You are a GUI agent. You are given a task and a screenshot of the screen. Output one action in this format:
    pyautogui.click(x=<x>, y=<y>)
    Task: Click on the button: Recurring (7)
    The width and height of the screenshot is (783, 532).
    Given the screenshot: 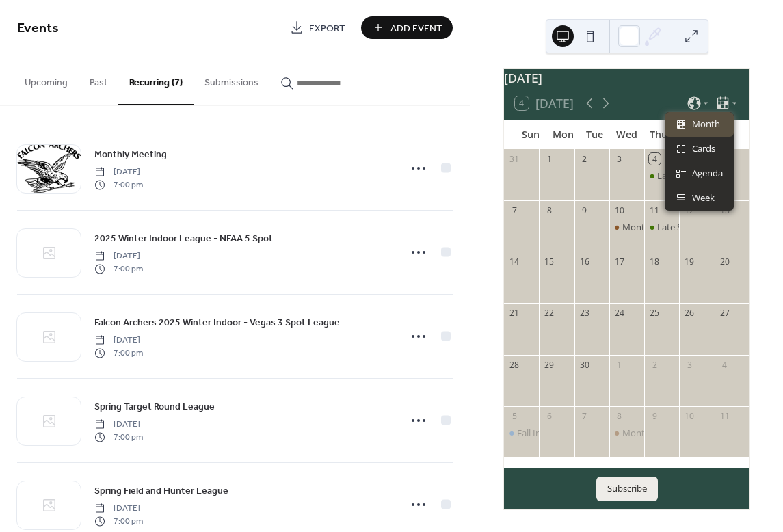 What is the action you would take?
    pyautogui.click(x=156, y=80)
    